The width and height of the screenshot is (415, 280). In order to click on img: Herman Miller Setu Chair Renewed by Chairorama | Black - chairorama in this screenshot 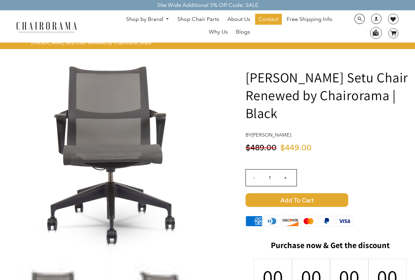, I will do `click(114, 154)`.